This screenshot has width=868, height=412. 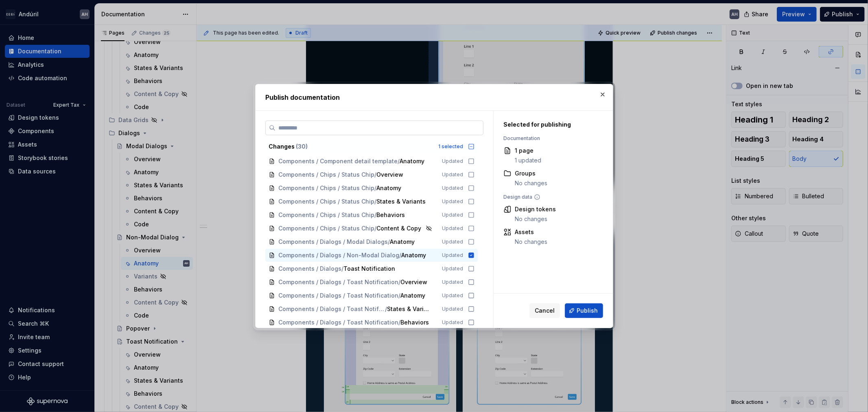 What do you see at coordinates (351, 146) in the screenshot?
I see `div: Changes` at bounding box center [351, 146].